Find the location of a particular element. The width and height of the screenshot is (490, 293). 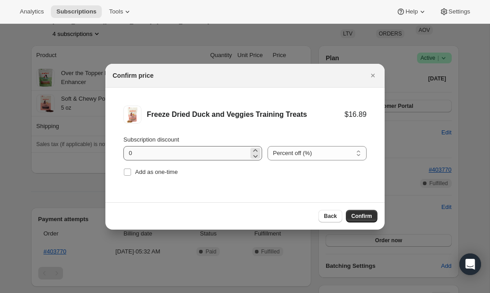

button: Subscriptions is located at coordinates (76, 12).